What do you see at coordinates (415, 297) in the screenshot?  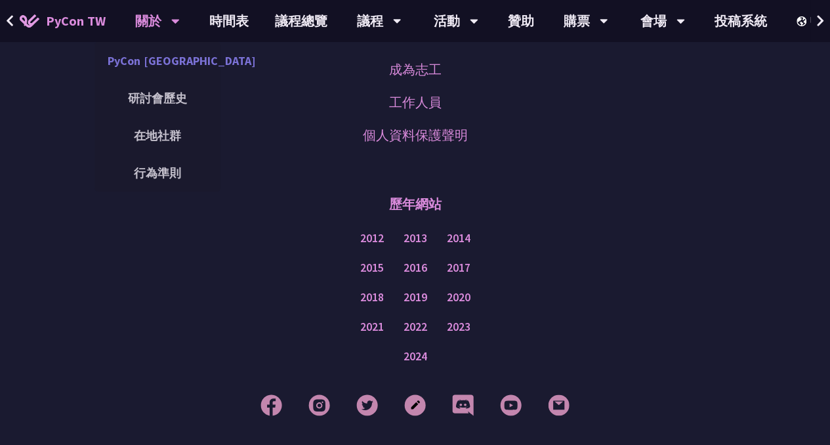 I see `a: 2019` at bounding box center [415, 297].